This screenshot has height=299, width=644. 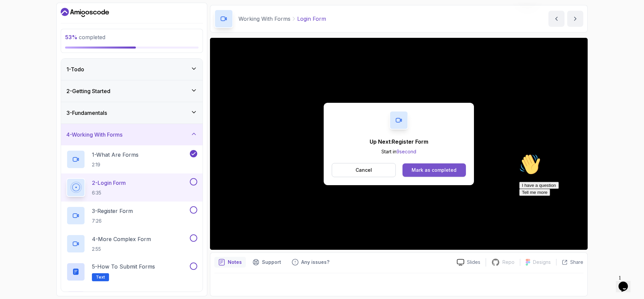 I want to click on p: Cancel, so click(x=363, y=170).